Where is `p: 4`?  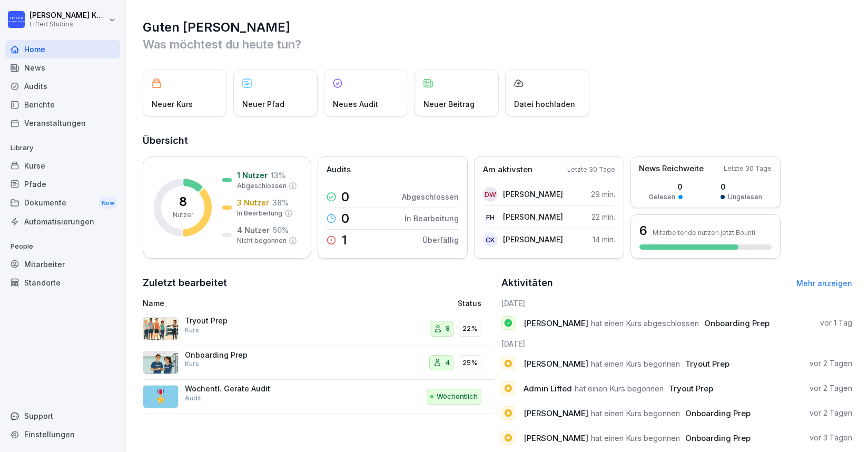 p: 4 is located at coordinates (447, 363).